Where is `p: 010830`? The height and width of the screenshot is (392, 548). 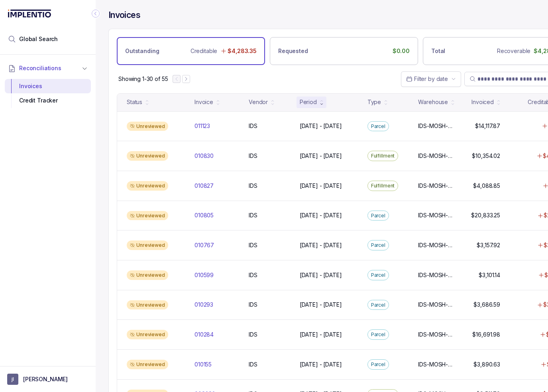
p: 010830 is located at coordinates (204, 156).